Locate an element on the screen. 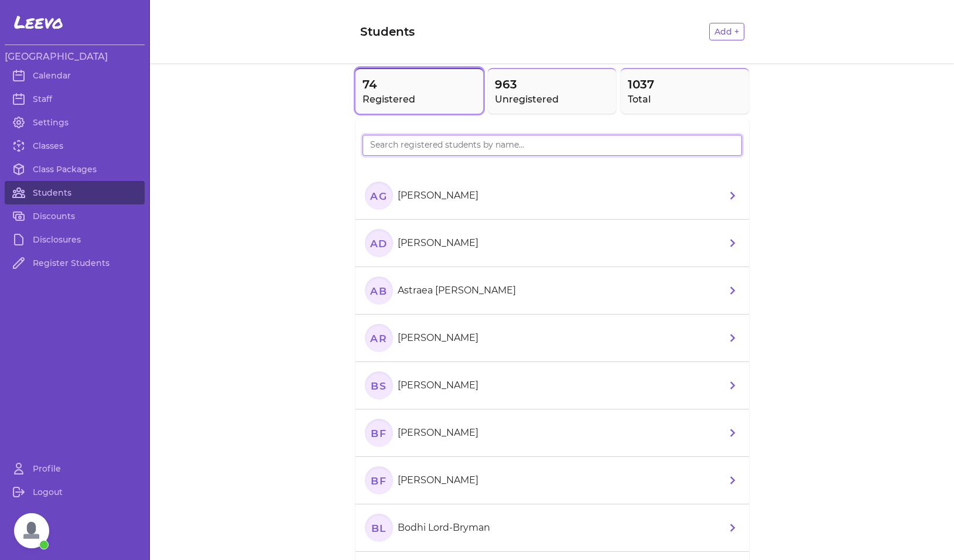 The width and height of the screenshot is (954, 560). text: AB is located at coordinates (379, 290).